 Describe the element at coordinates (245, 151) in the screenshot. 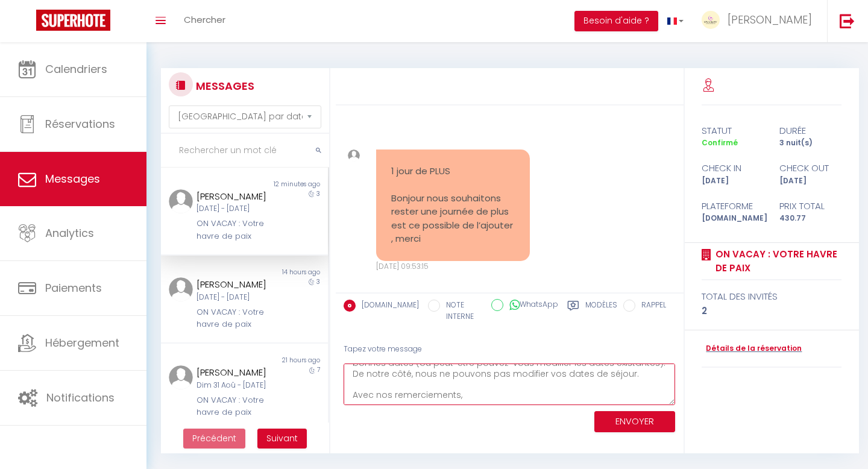

I see `input: Rechercher un mot clé` at that location.